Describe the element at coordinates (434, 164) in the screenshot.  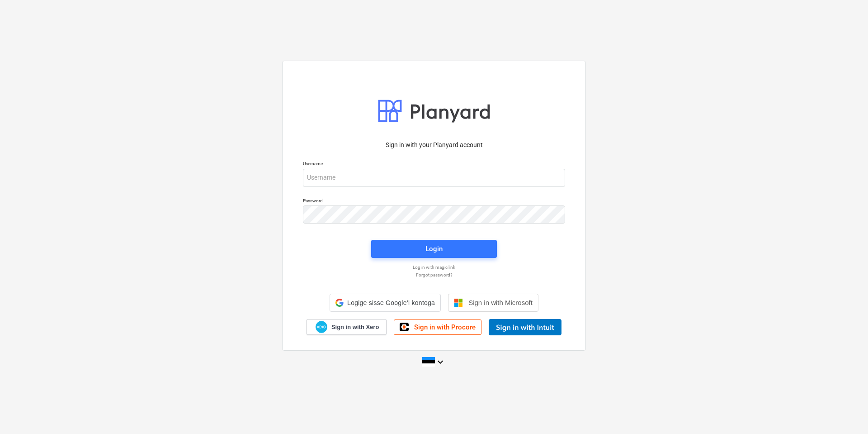
I see `p: Username` at that location.